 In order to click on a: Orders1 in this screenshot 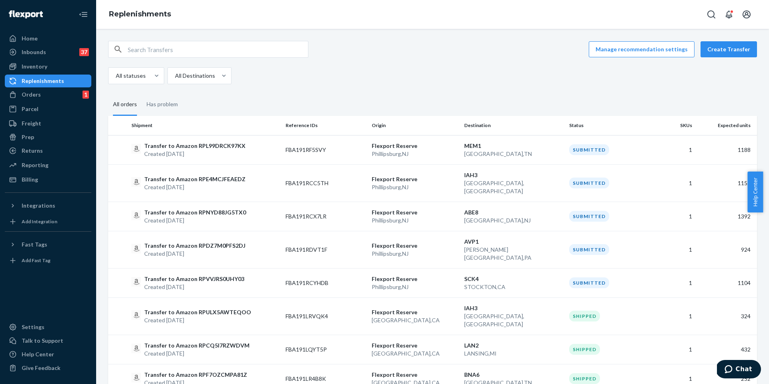, I will do `click(48, 95)`.